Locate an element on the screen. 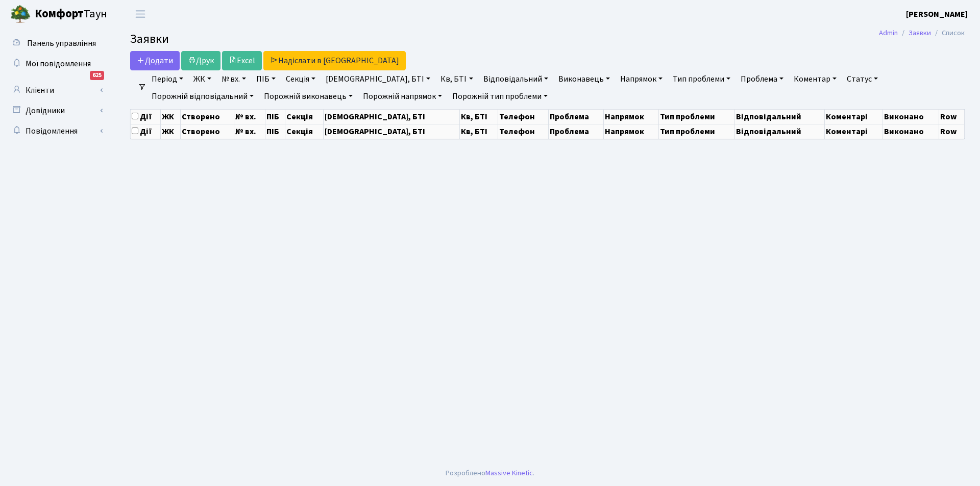 The image size is (980, 486). a: Відповідальний is located at coordinates (516, 79).